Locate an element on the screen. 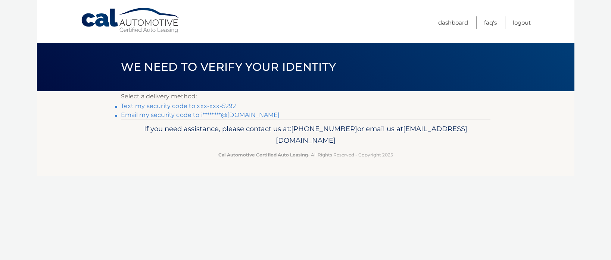 The height and width of the screenshot is (260, 611). p: If you need assistance, please contact us at: or email us at is located at coordinates (305, 135).